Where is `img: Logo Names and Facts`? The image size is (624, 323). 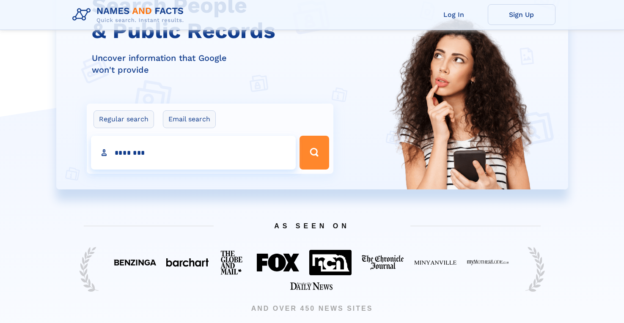 img: Logo Names and Facts is located at coordinates (130, 15).